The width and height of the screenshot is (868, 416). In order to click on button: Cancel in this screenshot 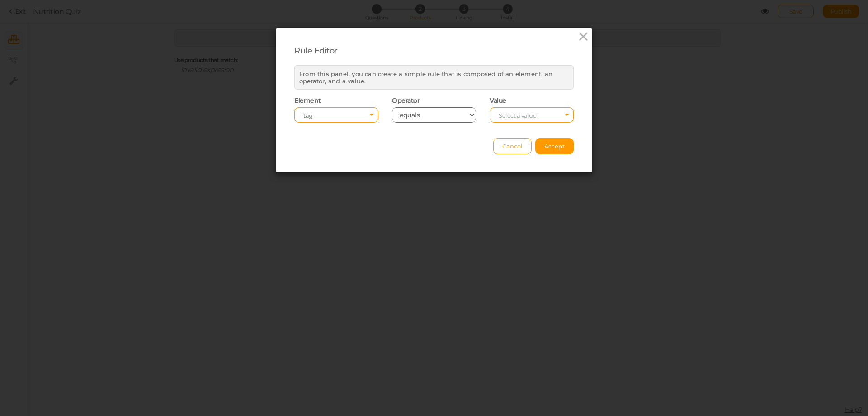, I will do `click(512, 146)`.